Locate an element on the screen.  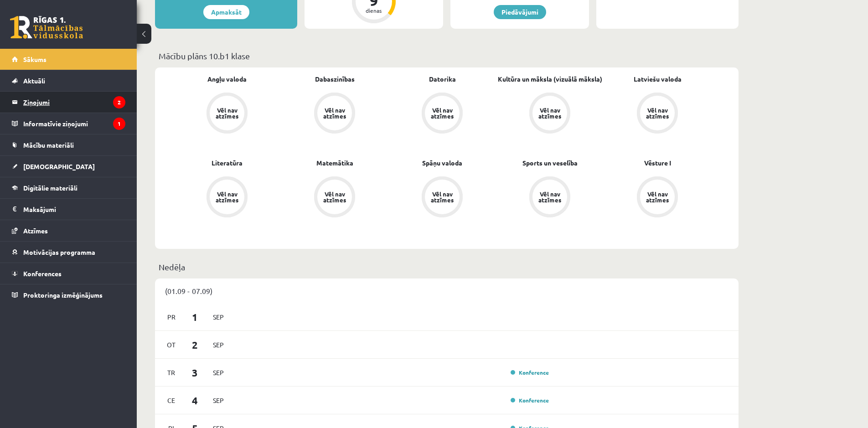
span: Konferences is located at coordinates (43, 274).